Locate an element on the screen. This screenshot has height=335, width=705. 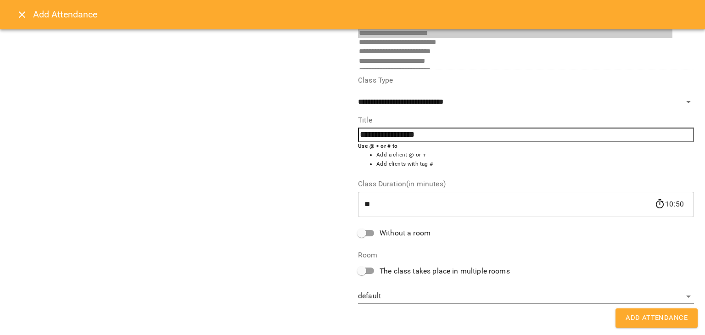
h6: Add Attendance is located at coordinates (363, 14).